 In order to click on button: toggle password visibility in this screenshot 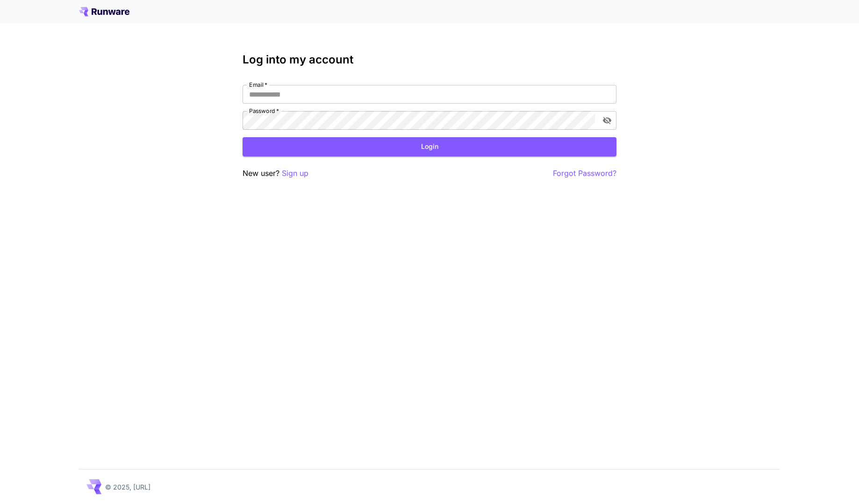, I will do `click(607, 121)`.